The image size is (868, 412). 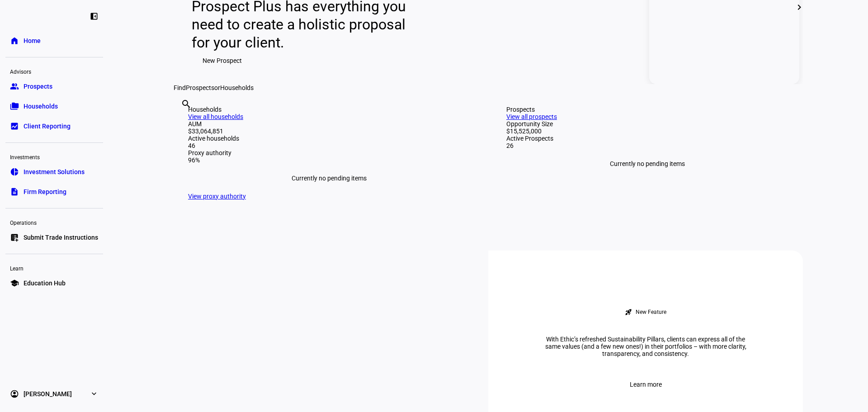 What do you see at coordinates (45, 192) in the screenshot?
I see `span: Firm Reporting` at bounding box center [45, 192].